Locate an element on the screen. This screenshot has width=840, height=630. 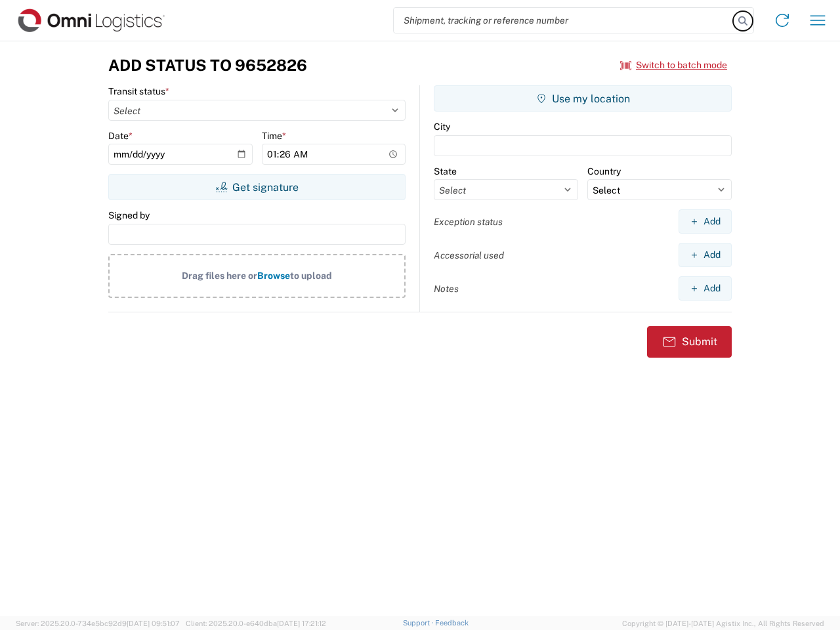
span: to upload is located at coordinates (311, 276).